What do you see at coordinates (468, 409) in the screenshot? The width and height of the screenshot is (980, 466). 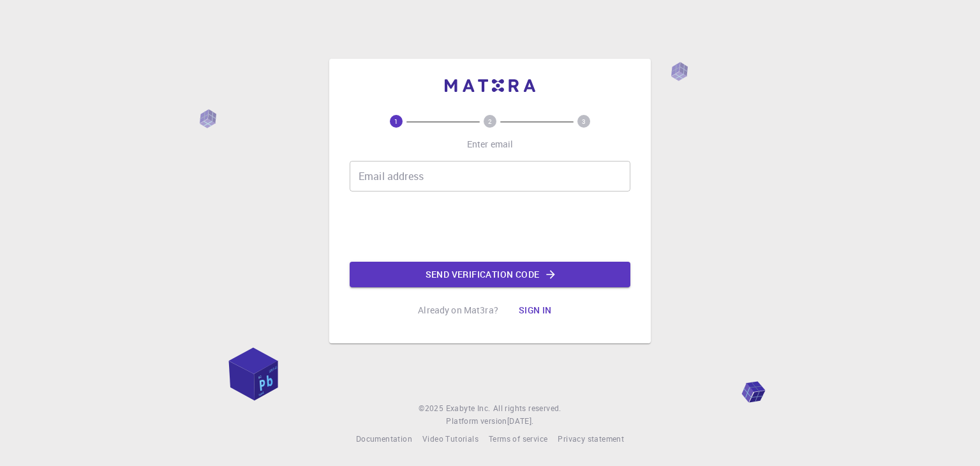 I see `a: Exabyte Inc.` at bounding box center [468, 409].